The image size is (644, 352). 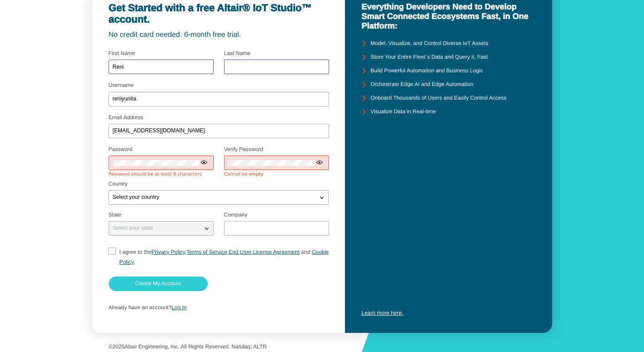 What do you see at coordinates (121, 85) in the screenshot?
I see `label: Username` at bounding box center [121, 85].